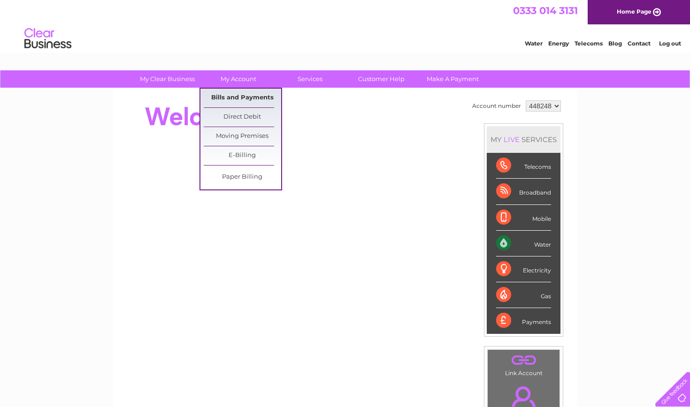 The height and width of the screenshot is (407, 690). Describe the element at coordinates (242, 177) in the screenshot. I see `a: Paper Billing` at that location.